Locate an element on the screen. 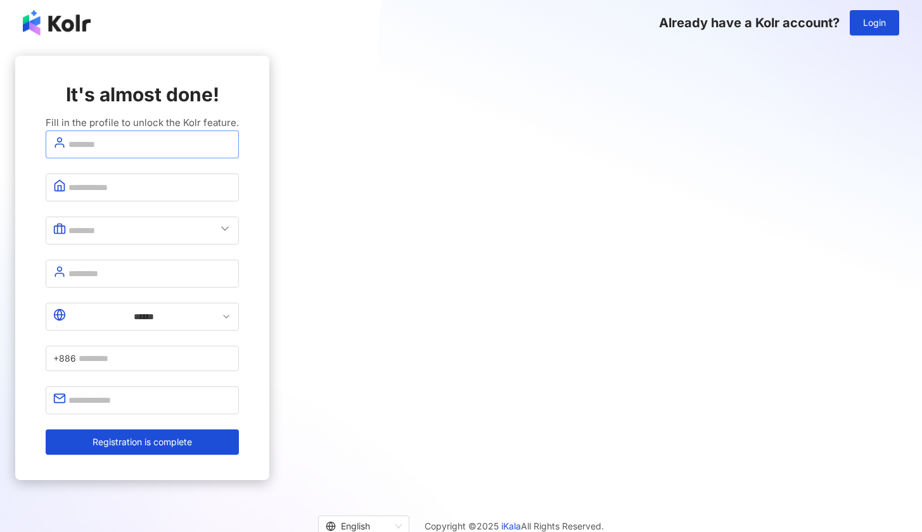  button: Registration is complete is located at coordinates (142, 442).